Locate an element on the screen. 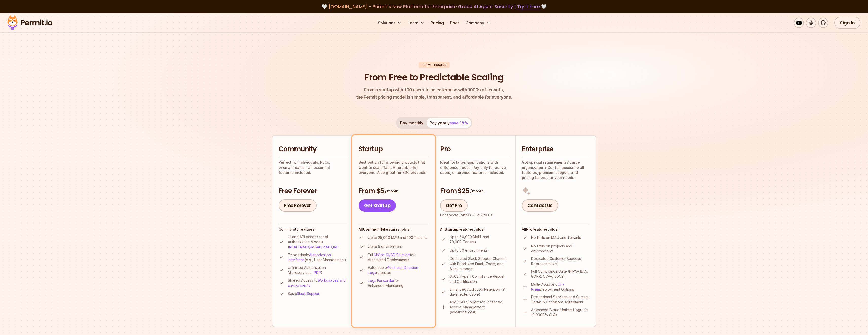  h3: From $25 is located at coordinates (474, 191).